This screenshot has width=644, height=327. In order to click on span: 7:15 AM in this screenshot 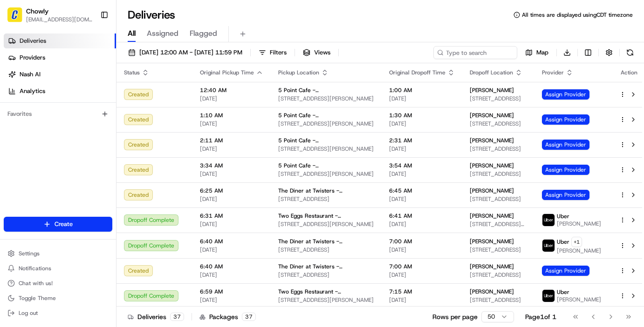, I will do `click(422, 292)`.